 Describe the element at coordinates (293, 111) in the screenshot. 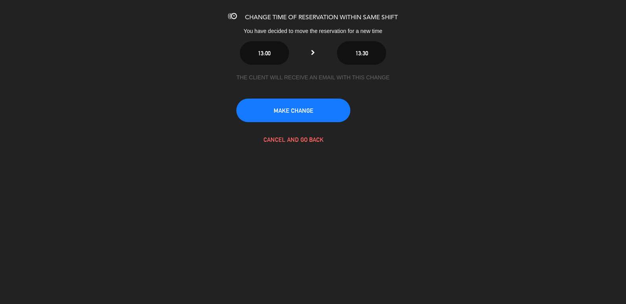

I see `button: MAKE CHANGE` at that location.